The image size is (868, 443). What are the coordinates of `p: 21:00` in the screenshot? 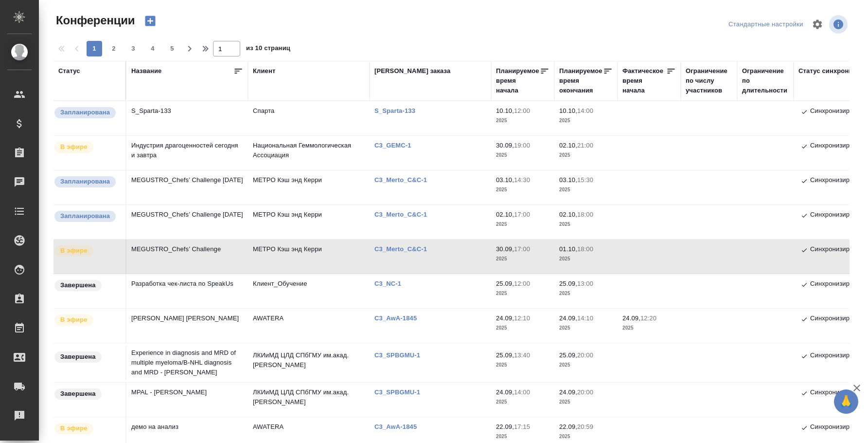 It's located at (585, 145).